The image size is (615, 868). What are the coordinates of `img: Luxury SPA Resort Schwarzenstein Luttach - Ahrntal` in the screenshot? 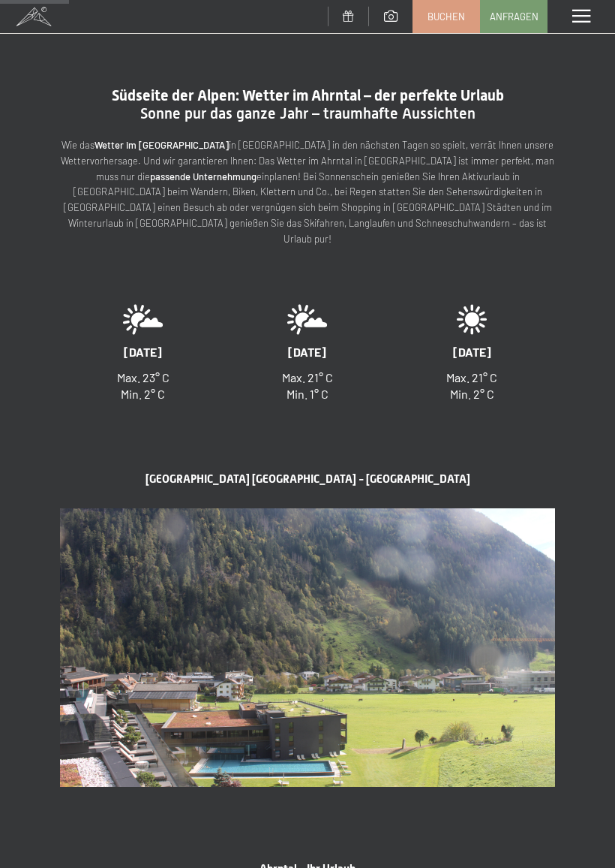 It's located at (308, 647).